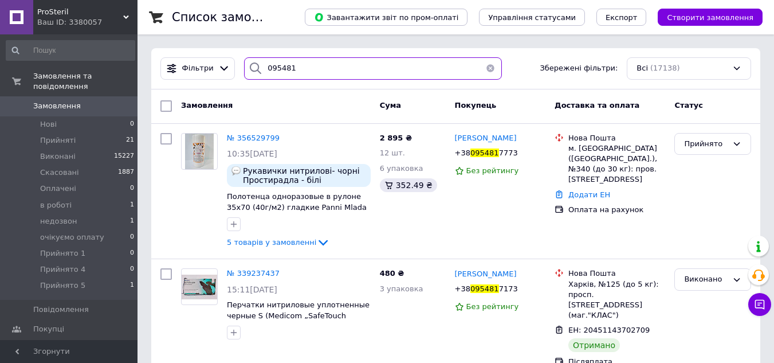 The image size is (774, 363). I want to click on span: Завантажити звіт по пром-оплаті, so click(386, 17).